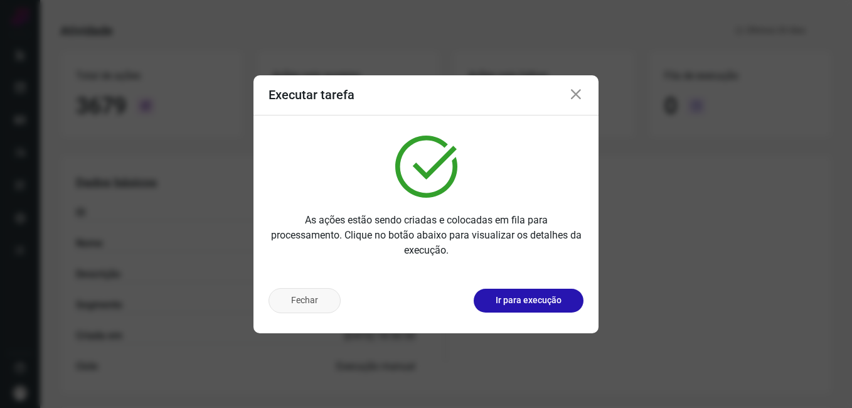  Describe the element at coordinates (311, 95) in the screenshot. I see `h3: Executar tarefa` at that location.